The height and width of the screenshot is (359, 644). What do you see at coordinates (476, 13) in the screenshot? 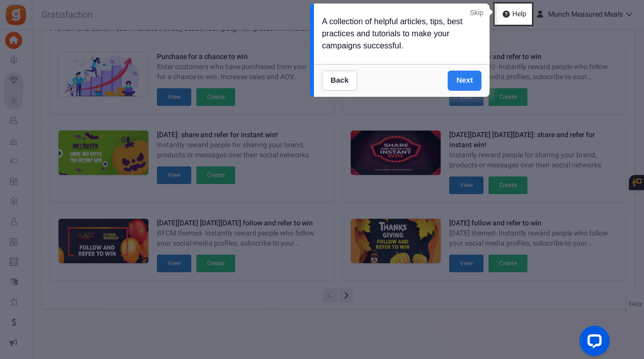
I see `a: Skip` at bounding box center [476, 13].